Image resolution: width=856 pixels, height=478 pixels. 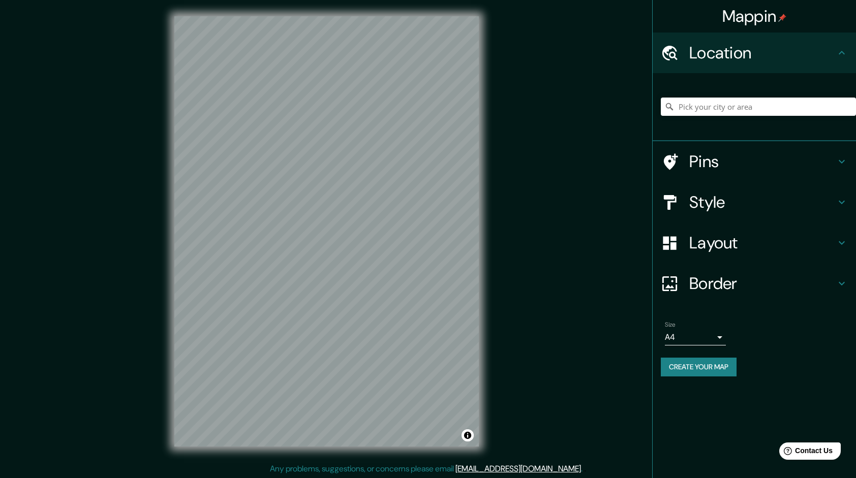 I want to click on h4: Style, so click(x=762, y=202).